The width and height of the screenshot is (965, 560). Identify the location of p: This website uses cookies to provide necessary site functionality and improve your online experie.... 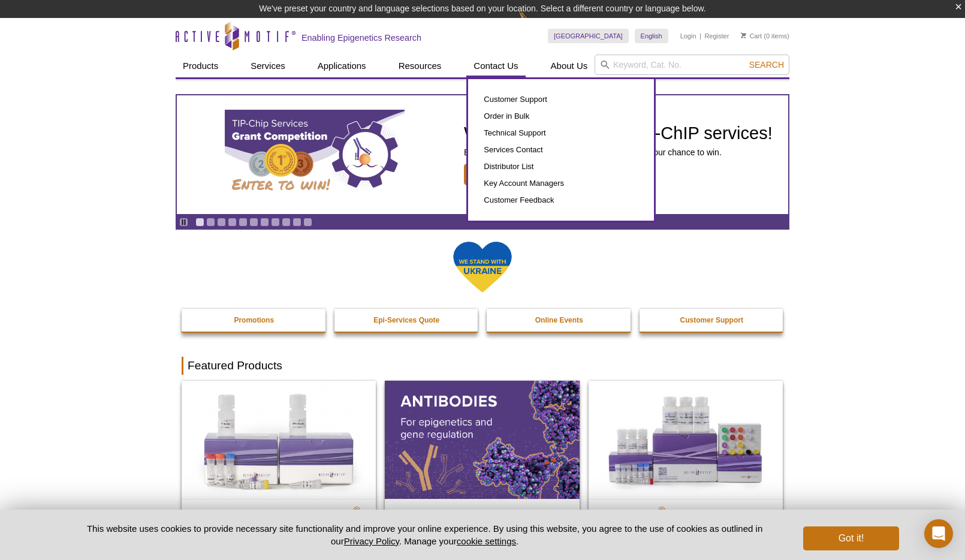
(424, 535).